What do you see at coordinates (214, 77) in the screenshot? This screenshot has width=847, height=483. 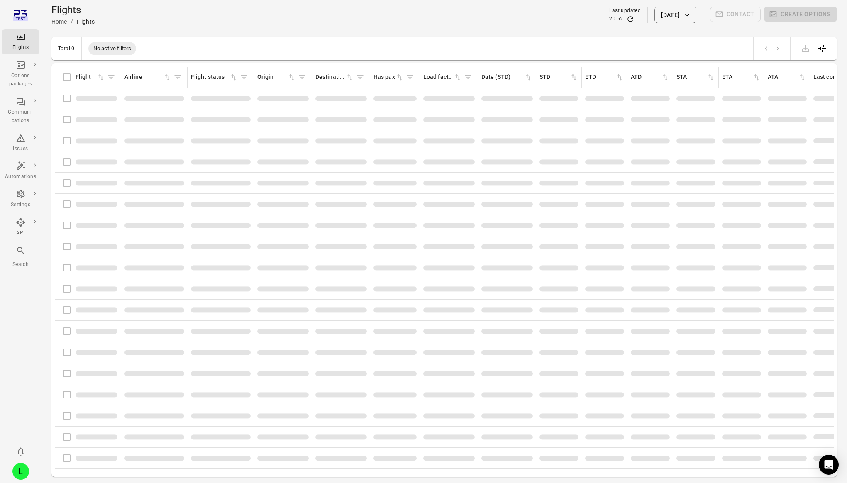 I see `div: Sort by flight status in ascending order` at bounding box center [214, 77].